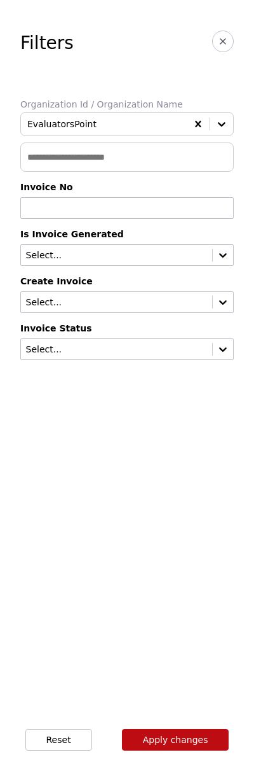 The height and width of the screenshot is (771, 254). What do you see at coordinates (127, 281) in the screenshot?
I see `label: Create Invoice` at bounding box center [127, 281].